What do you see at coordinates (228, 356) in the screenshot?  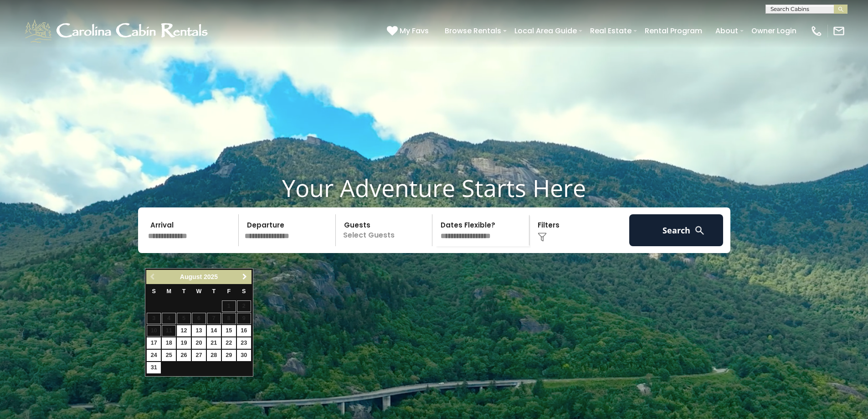 I see `a: 29` at bounding box center [228, 356].